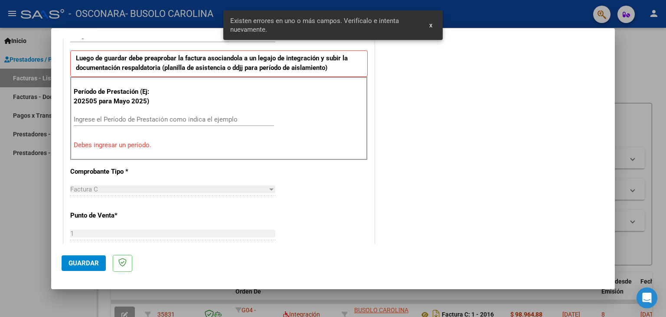 The image size is (666, 317). I want to click on strong: Luego de guardar debe preaprobar la factura asociandola a un legajo de integración y subir la doc..., so click(212, 63).